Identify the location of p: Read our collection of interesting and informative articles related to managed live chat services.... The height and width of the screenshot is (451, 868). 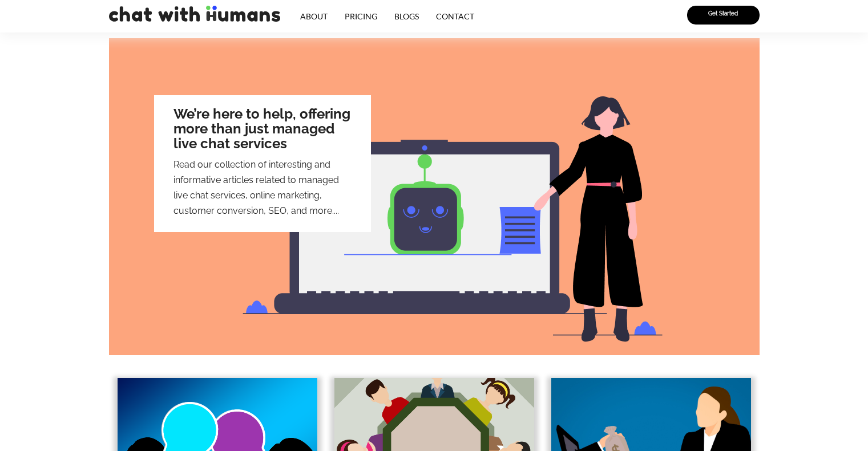
(262, 188).